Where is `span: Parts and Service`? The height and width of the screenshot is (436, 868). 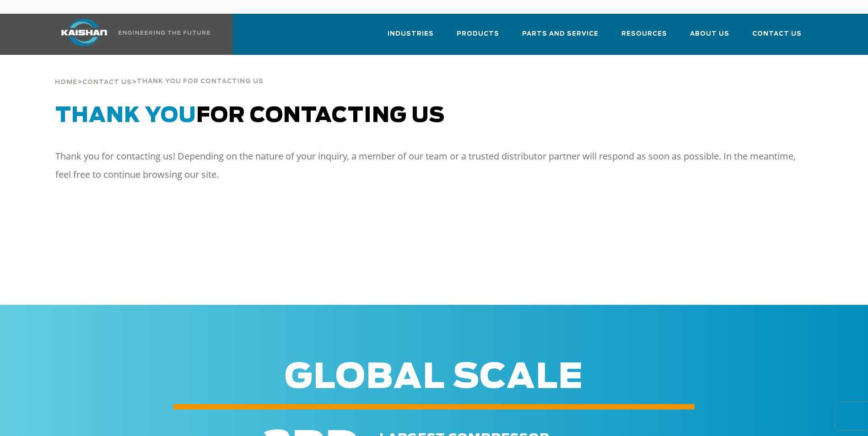 span: Parts and Service is located at coordinates (559, 34).